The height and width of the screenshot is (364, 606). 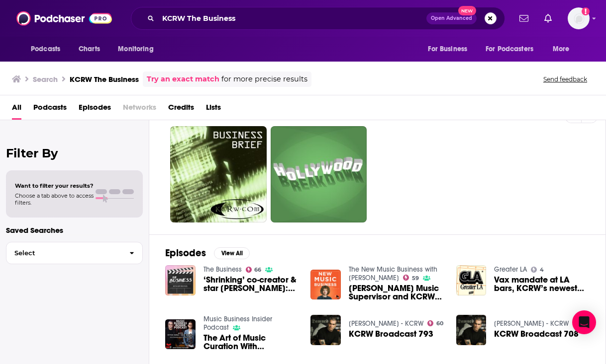 I want to click on span: For Business, so click(x=447, y=49).